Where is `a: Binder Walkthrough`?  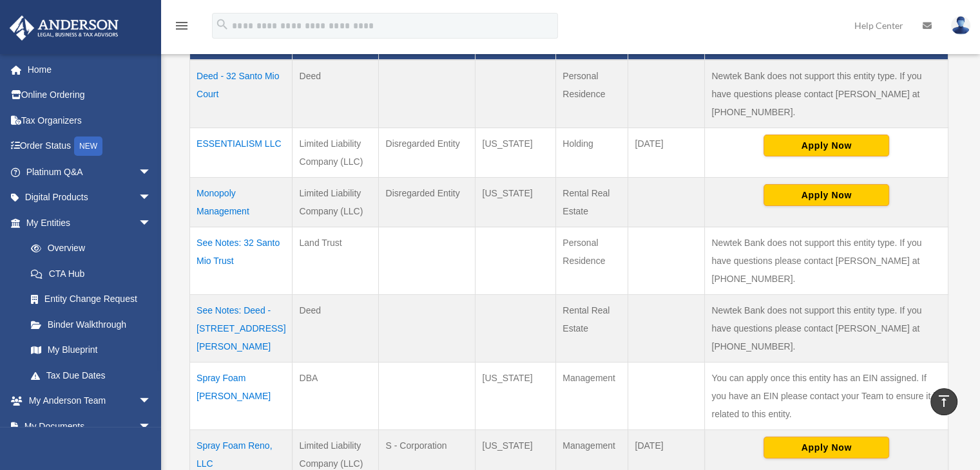 a: Binder Walkthrough is located at coordinates (91, 325).